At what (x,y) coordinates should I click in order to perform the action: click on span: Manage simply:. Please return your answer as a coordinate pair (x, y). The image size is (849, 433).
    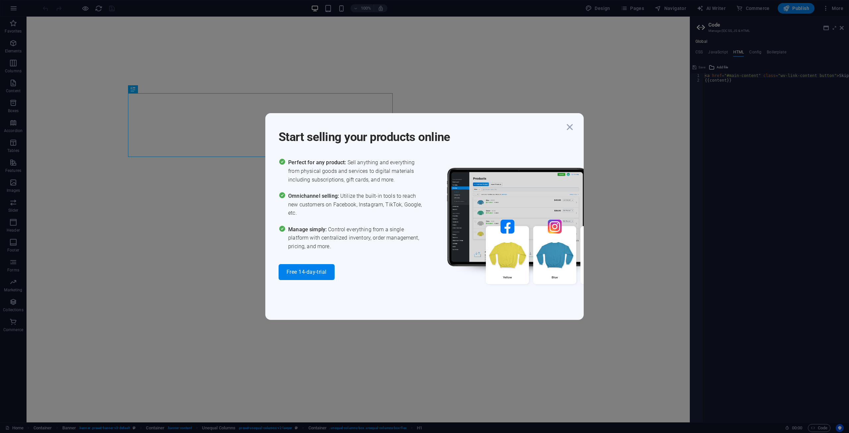
    Looking at the image, I should click on (308, 229).